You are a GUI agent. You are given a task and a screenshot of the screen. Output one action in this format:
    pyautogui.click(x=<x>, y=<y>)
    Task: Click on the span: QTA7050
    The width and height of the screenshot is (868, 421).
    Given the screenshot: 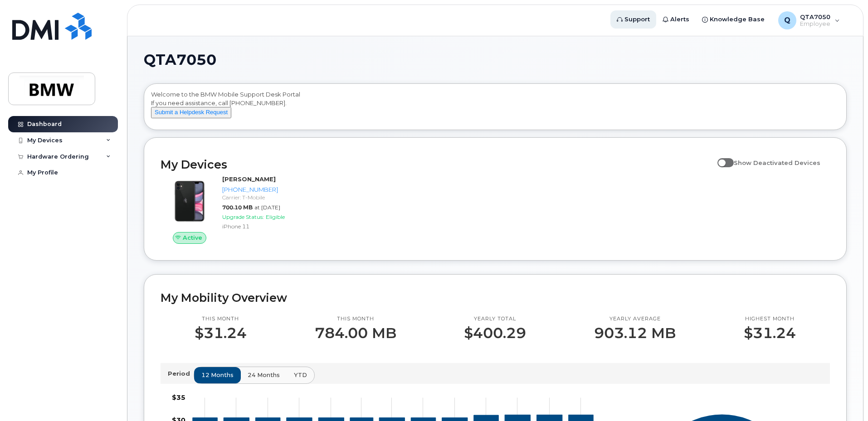 What is the action you would take?
    pyautogui.click(x=180, y=60)
    